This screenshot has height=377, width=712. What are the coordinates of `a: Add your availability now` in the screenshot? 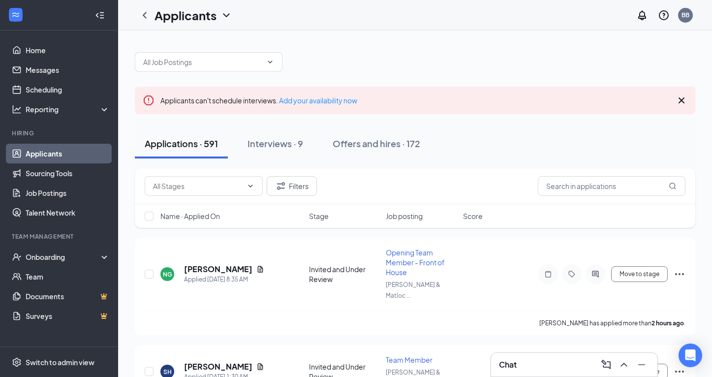 It's located at (318, 100).